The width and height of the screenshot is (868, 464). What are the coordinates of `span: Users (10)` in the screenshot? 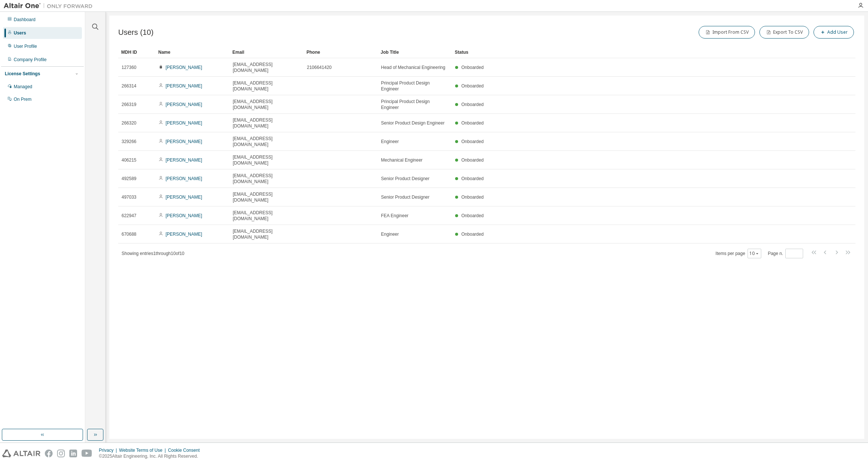 It's located at (135, 32).